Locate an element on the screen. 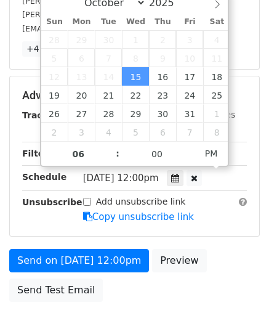 Image resolution: width=269 pixels, height=326 pixels. span: Sun is located at coordinates (55, 22).